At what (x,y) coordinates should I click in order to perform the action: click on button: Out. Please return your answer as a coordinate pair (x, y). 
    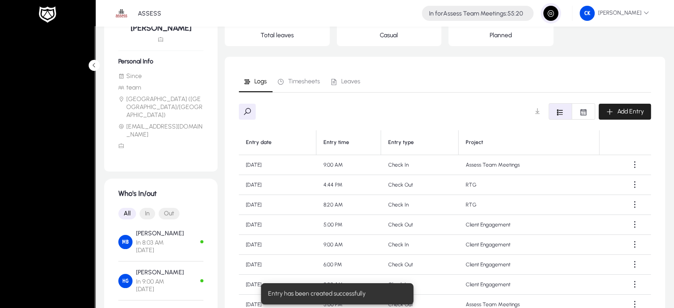
    Looking at the image, I should click on (169, 214).